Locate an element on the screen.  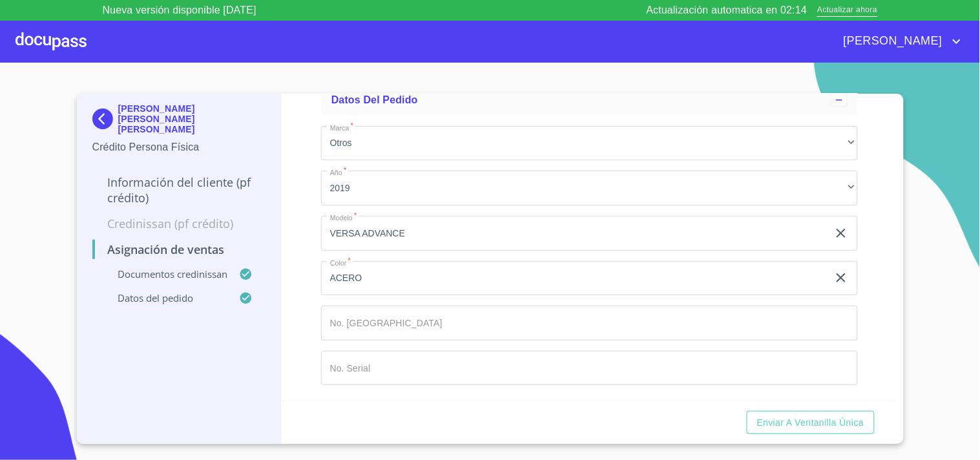
p: Credinissan (PF crédito) is located at coordinates (179, 224).